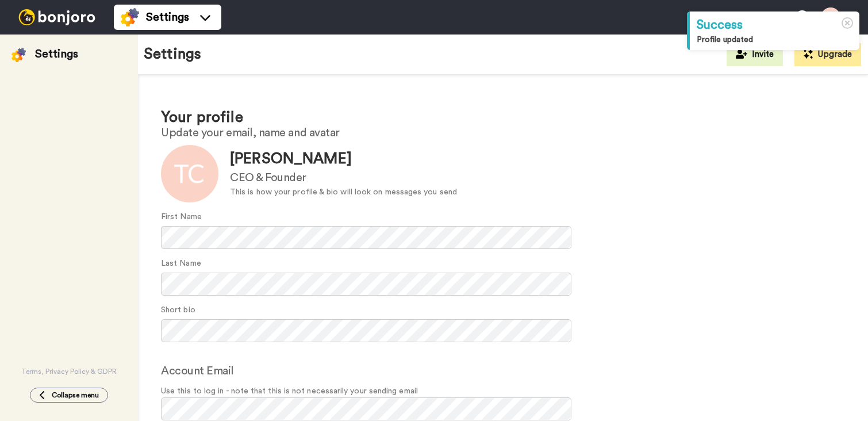 This screenshot has width=868, height=421. Describe the element at coordinates (343, 192) in the screenshot. I see `div: This is how your profile & bio will look on messages you send` at that location.